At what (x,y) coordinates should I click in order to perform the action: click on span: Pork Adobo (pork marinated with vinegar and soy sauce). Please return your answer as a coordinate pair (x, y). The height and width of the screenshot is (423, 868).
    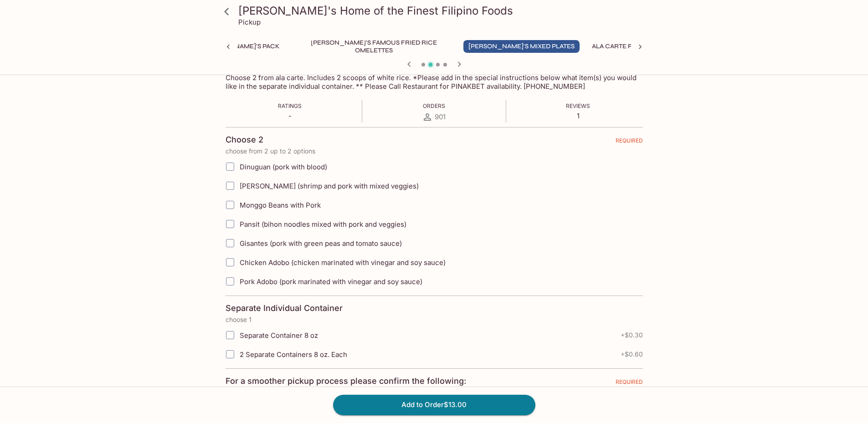
    Looking at the image, I should click on (331, 282).